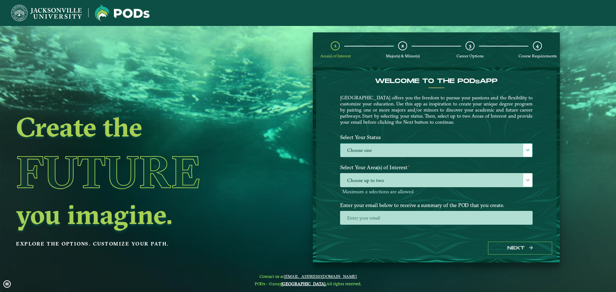  I want to click on label: Choose one, so click(436, 150).